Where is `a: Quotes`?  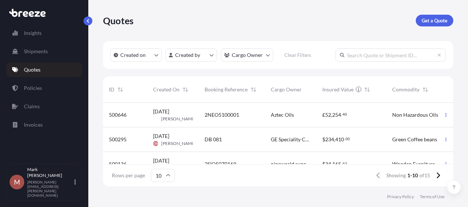
a: Quotes is located at coordinates (44, 70).